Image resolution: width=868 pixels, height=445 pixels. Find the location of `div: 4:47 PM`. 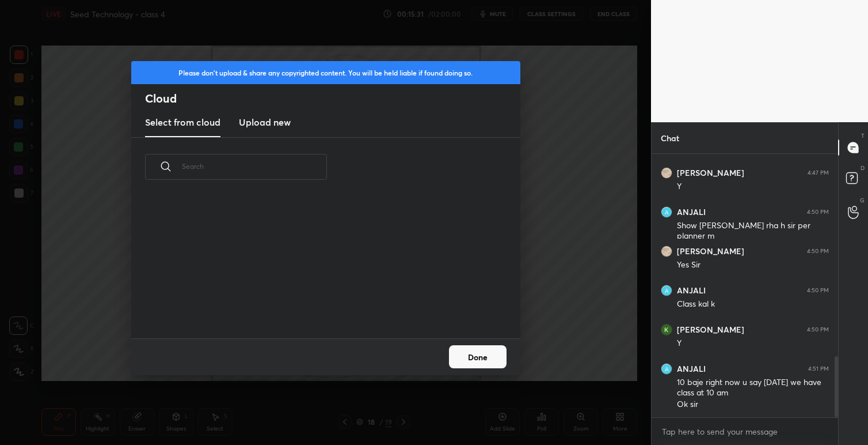

div: 4:47 PM is located at coordinates (818, 173).